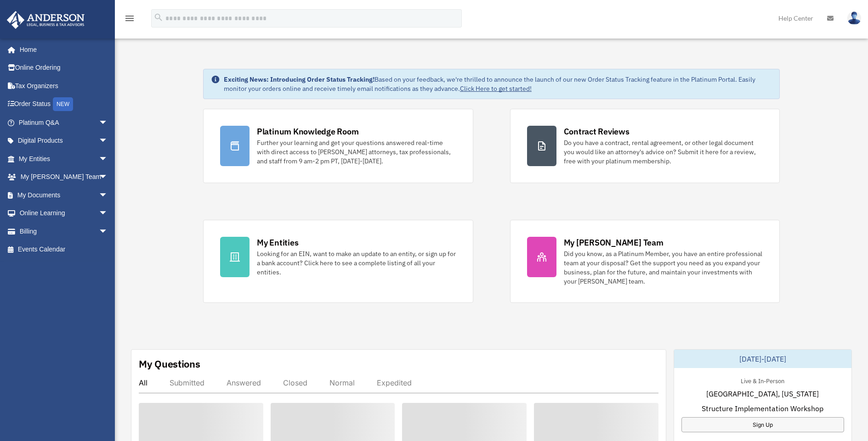  Describe the element at coordinates (64, 231) in the screenshot. I see `a: Billingarrow_drop_down` at that location.